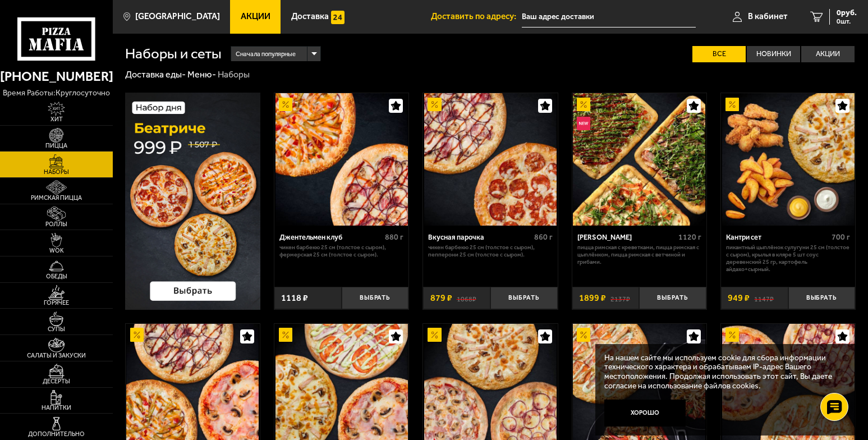 The image size is (868, 440). I want to click on span: 879 ₽, so click(441, 298).